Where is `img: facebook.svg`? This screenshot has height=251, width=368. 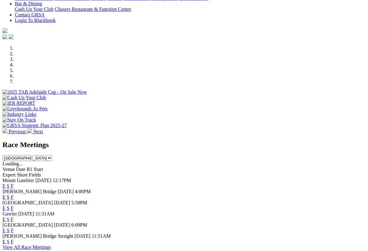
img: facebook.svg is located at coordinates (5, 37).